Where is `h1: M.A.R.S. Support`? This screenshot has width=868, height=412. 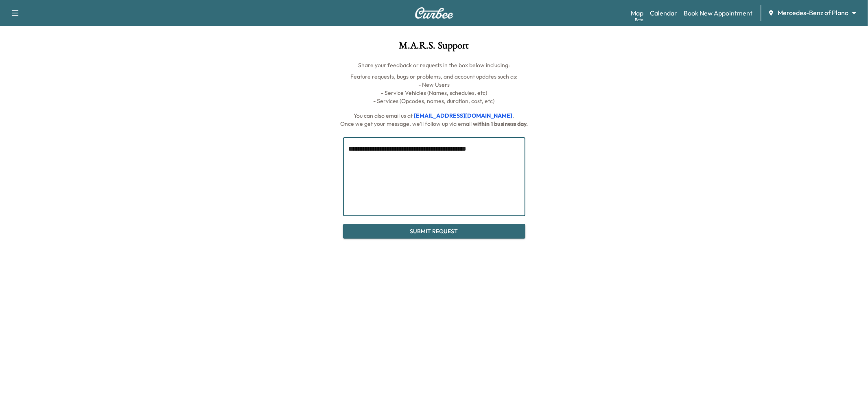
h1: M.A.R.S. Support is located at coordinates (434, 48).